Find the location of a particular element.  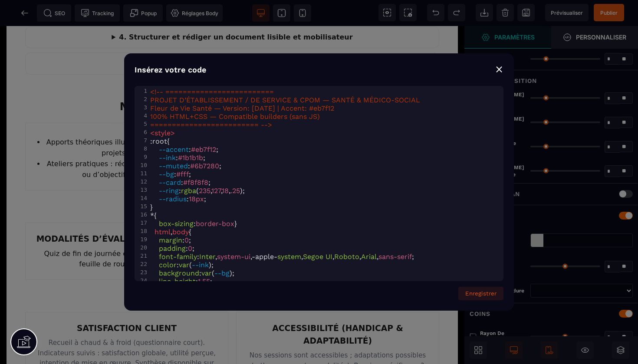

strong: 1000 € HT is located at coordinates (317, 227).